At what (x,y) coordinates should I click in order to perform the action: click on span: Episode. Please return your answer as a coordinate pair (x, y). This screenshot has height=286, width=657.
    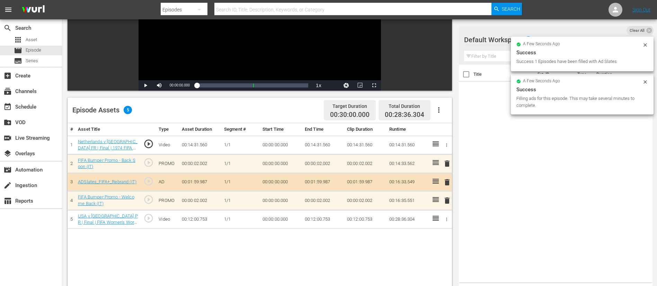
    Looking at the image, I should click on (18, 51).